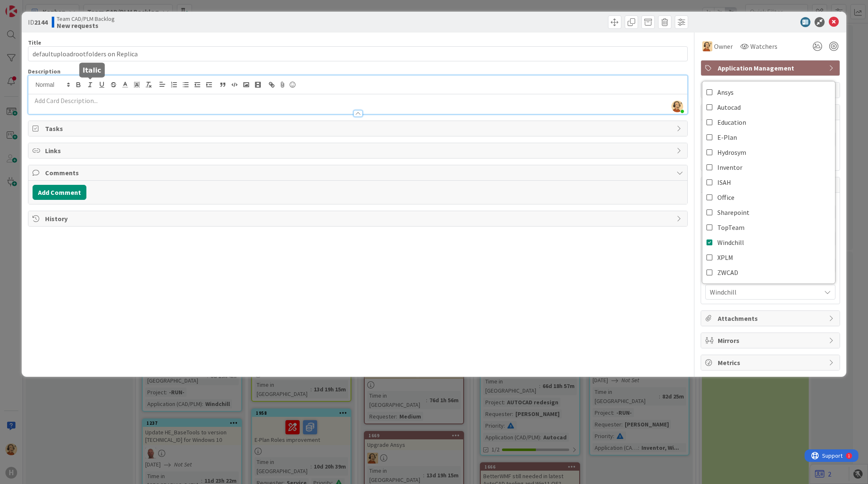 This screenshot has height=484, width=868. Describe the element at coordinates (677, 107) in the screenshot. I see `img: pChr2R9nIdxUt51zdadCFE49S9KTQinb.png` at that location.